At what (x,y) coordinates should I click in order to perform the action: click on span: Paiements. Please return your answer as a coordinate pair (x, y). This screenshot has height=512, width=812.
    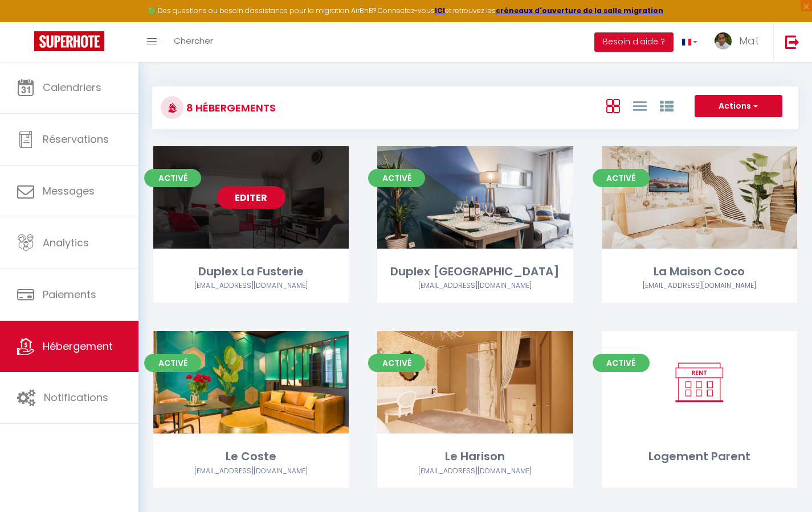
    Looking at the image, I should click on (69, 294).